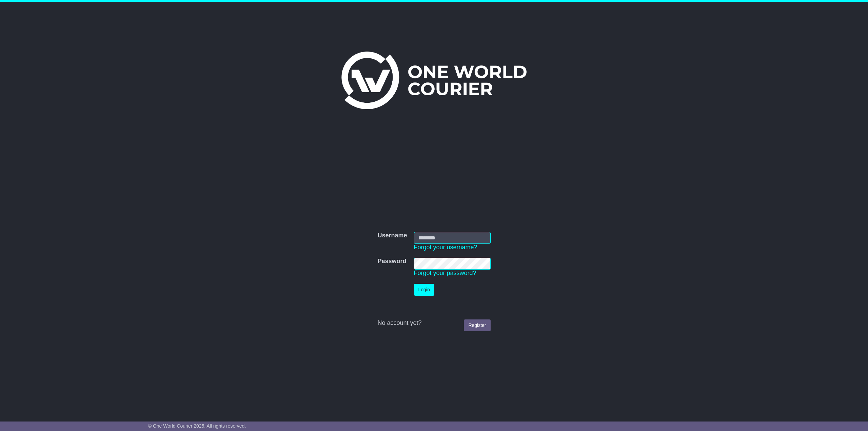 The width and height of the screenshot is (868, 431). What do you see at coordinates (424, 289) in the screenshot?
I see `button: Login` at bounding box center [424, 289].